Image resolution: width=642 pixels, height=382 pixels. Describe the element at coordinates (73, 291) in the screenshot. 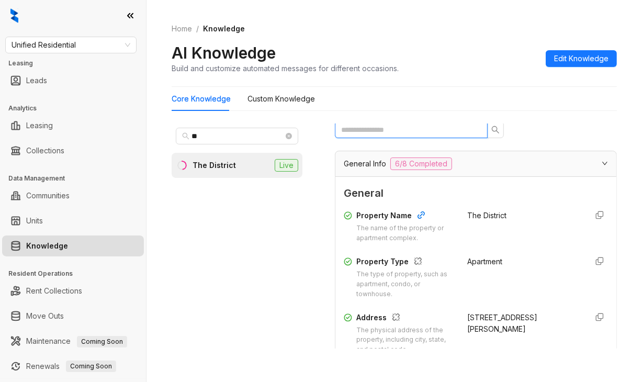

I see `li: Rent Collections` at that location.